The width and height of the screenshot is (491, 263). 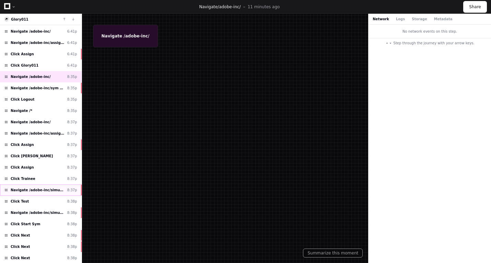 What do you see at coordinates (381, 19) in the screenshot?
I see `button: Network` at bounding box center [381, 19].